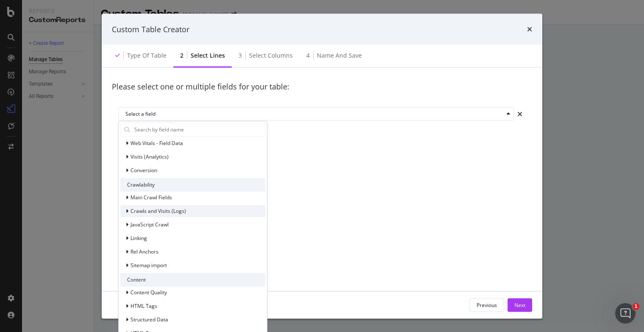  What do you see at coordinates (149, 157) in the screenshot?
I see `span: Visits (Analytics)` at bounding box center [149, 157].